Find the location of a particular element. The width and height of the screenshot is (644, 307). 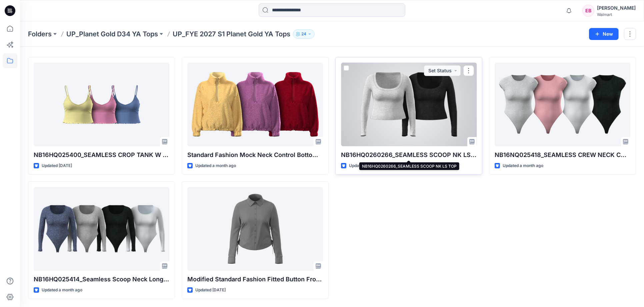

button: 24 is located at coordinates (304, 34).